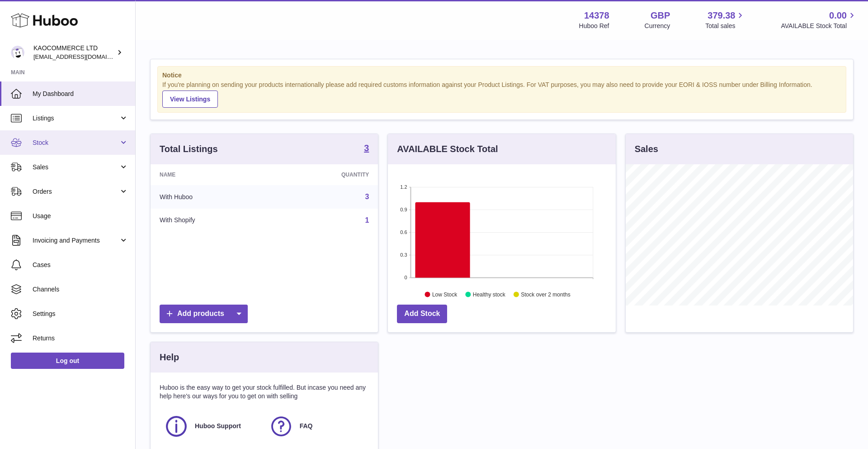 The image size is (868, 449). I want to click on span: My Dashboard, so click(80, 94).